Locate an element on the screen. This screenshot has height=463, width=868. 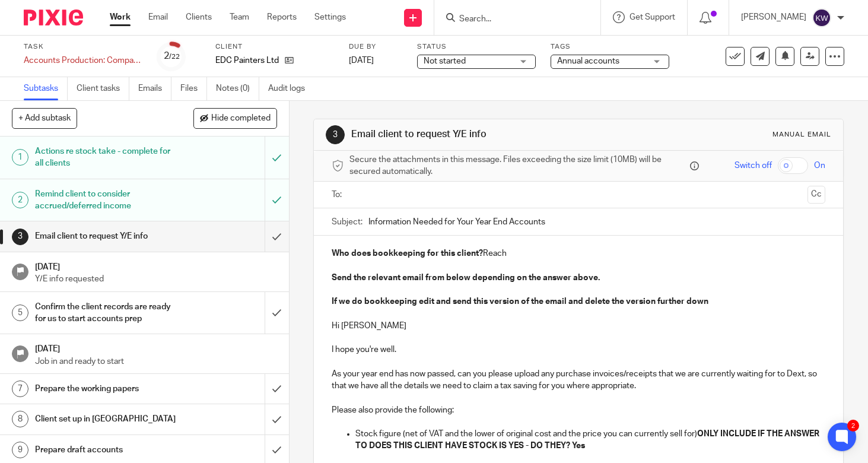
a: Files is located at coordinates (193, 89).